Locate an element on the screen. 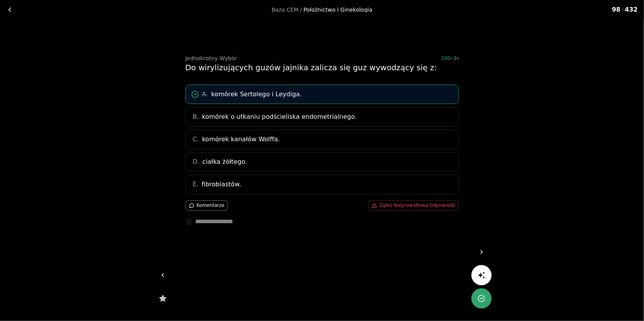 Image resolution: width=644 pixels, height=321 pixels. div: E.fibroblastów. is located at coordinates (322, 184).